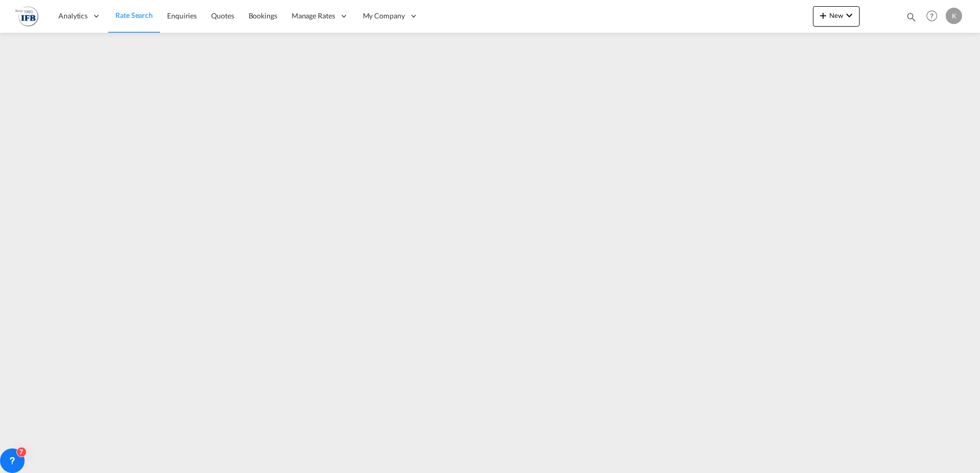 The image size is (980, 473). What do you see at coordinates (384, 16) in the screenshot?
I see `span: My Company` at bounding box center [384, 16].